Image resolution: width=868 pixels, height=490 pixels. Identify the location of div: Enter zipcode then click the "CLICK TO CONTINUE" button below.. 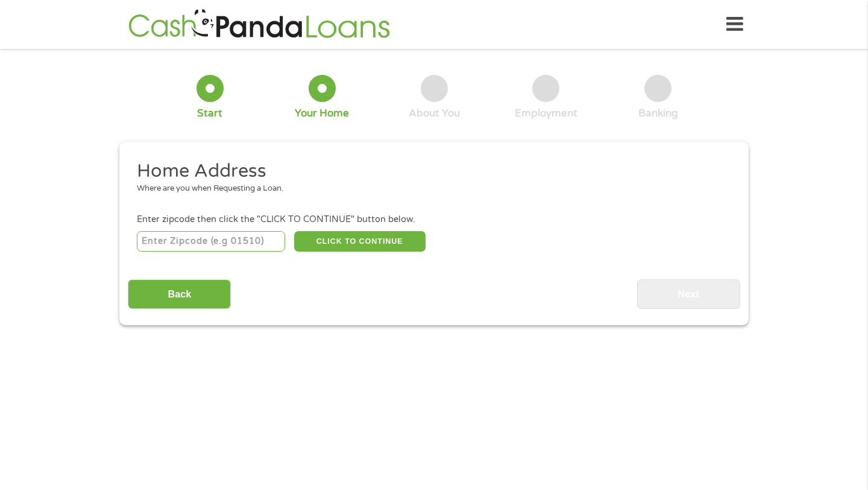
(434, 219).